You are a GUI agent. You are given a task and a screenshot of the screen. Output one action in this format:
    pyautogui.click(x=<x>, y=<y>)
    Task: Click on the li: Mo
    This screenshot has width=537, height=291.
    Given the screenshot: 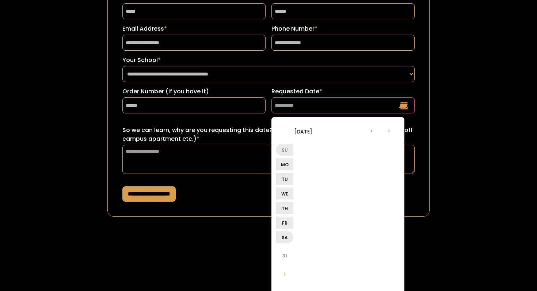 What is the action you would take?
    pyautogui.click(x=284, y=164)
    